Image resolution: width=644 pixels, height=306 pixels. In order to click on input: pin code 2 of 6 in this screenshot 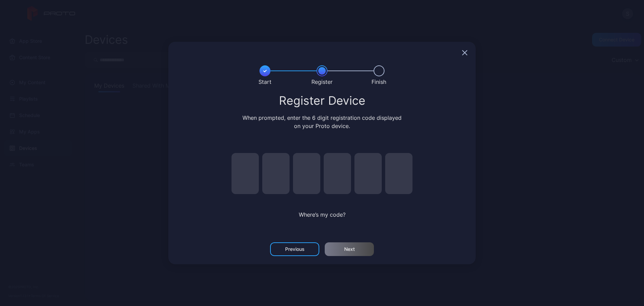, I will do `click(276, 173)`.